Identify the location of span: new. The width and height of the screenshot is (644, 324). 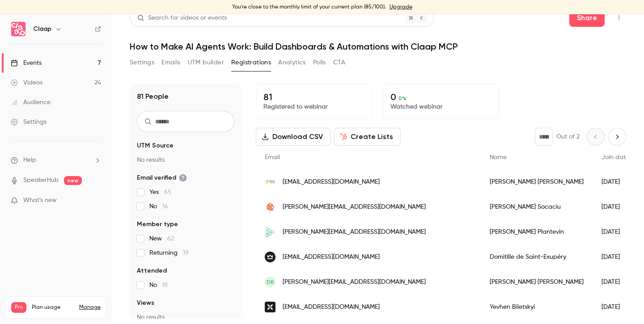
(73, 180).